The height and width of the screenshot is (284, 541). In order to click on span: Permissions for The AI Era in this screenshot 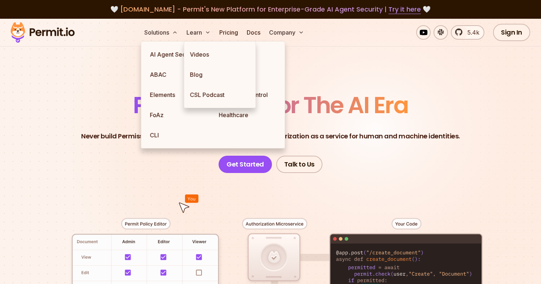, I will do `click(270, 105)`.